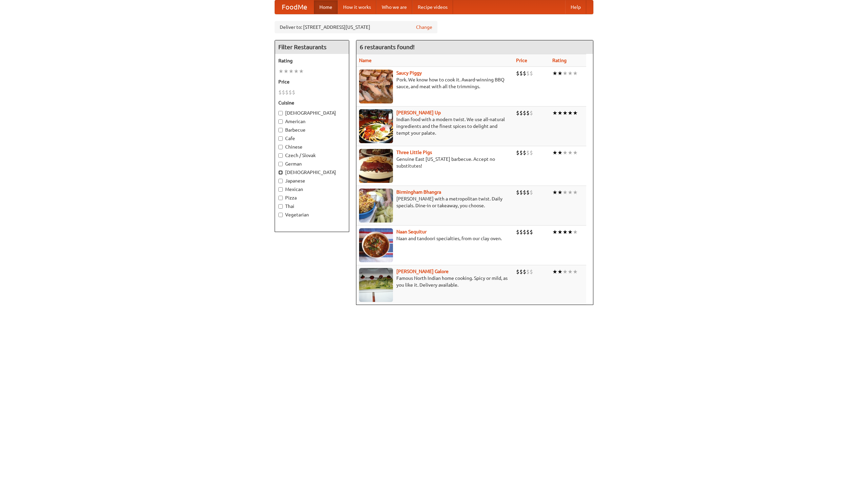 This screenshot has width=868, height=480. I want to click on a: Home, so click(326, 7).